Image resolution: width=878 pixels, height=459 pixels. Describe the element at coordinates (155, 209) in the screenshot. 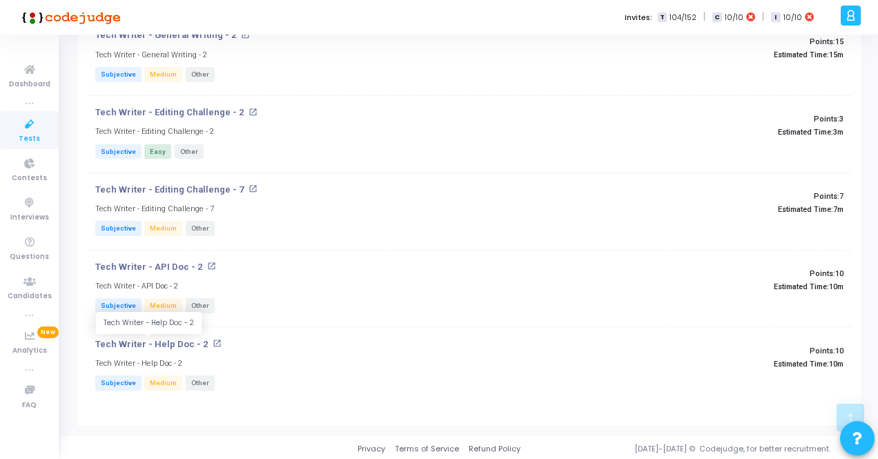

I see `h5: Tech Writer - Editing Challenge - 7` at that location.